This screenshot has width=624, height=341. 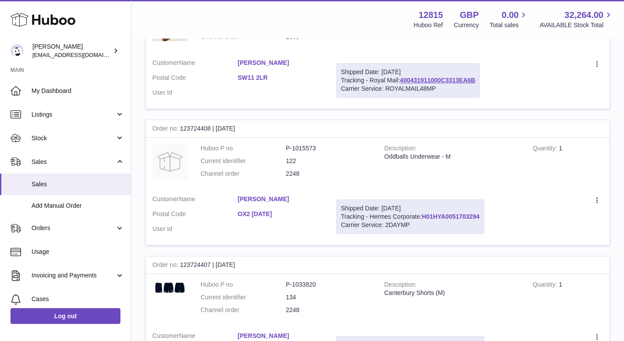 I want to click on a: 400431911000C3313EA6B, so click(x=437, y=80).